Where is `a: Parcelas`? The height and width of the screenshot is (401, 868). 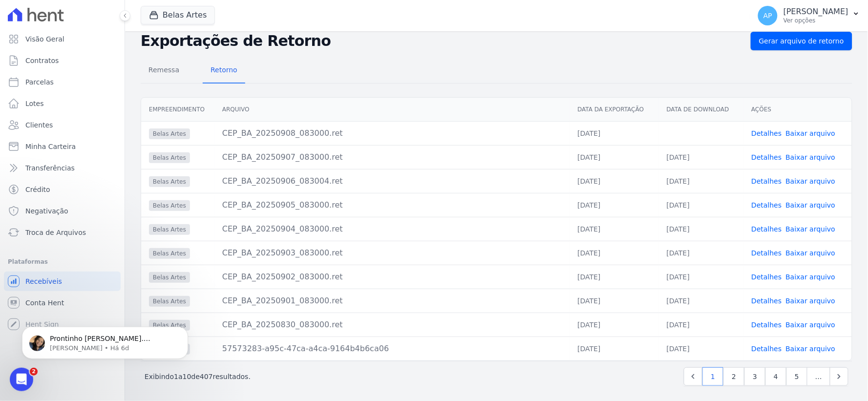 a: Parcelas is located at coordinates (62, 82).